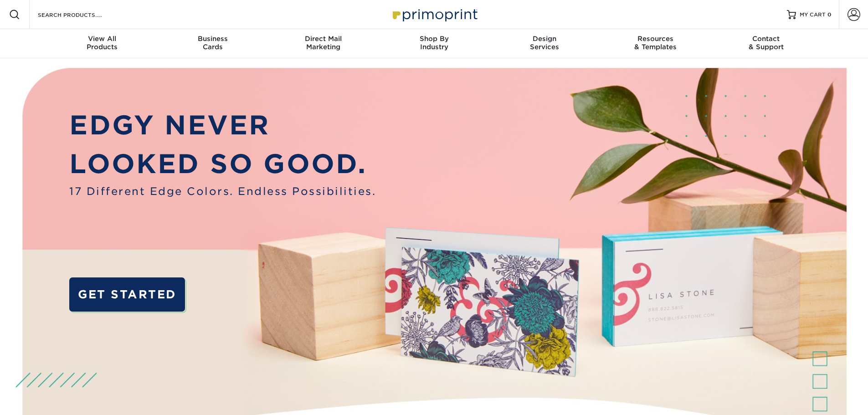 This screenshot has height=415, width=868. What do you see at coordinates (213, 43) in the screenshot?
I see `div: Cards` at bounding box center [213, 43].